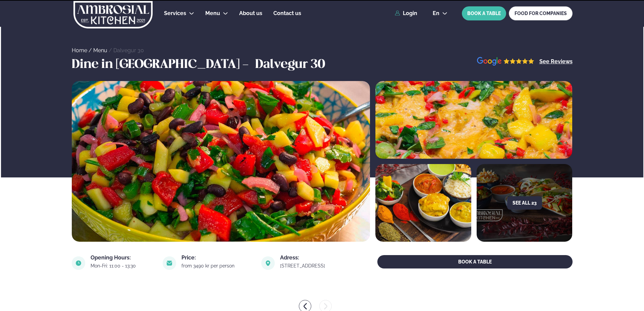 This screenshot has height=311, width=644. What do you see at coordinates (213, 13) in the screenshot?
I see `span: Menu` at bounding box center [213, 13].